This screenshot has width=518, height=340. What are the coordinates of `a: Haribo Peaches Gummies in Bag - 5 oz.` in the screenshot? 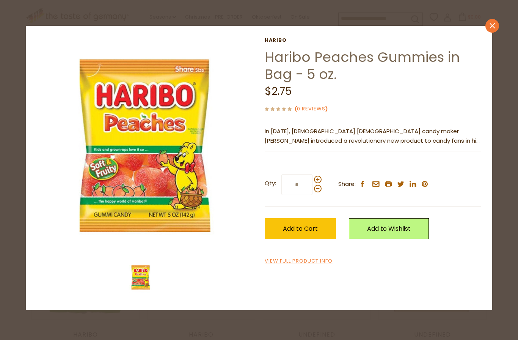 It's located at (362, 66).